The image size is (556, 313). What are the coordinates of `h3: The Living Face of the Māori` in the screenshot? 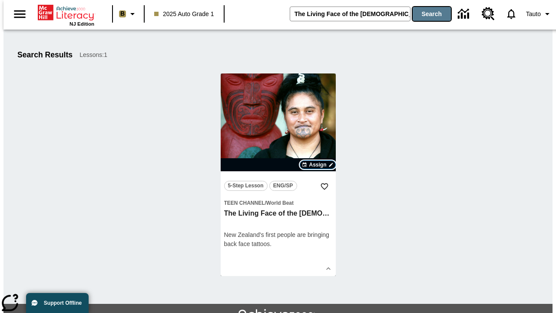 It's located at (278, 213).